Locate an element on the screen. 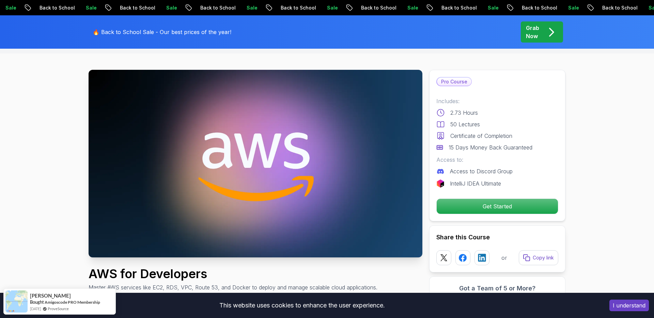 The height and width of the screenshot is (318, 654). img: aws-for-developers_thumbnail is located at coordinates (256, 164).